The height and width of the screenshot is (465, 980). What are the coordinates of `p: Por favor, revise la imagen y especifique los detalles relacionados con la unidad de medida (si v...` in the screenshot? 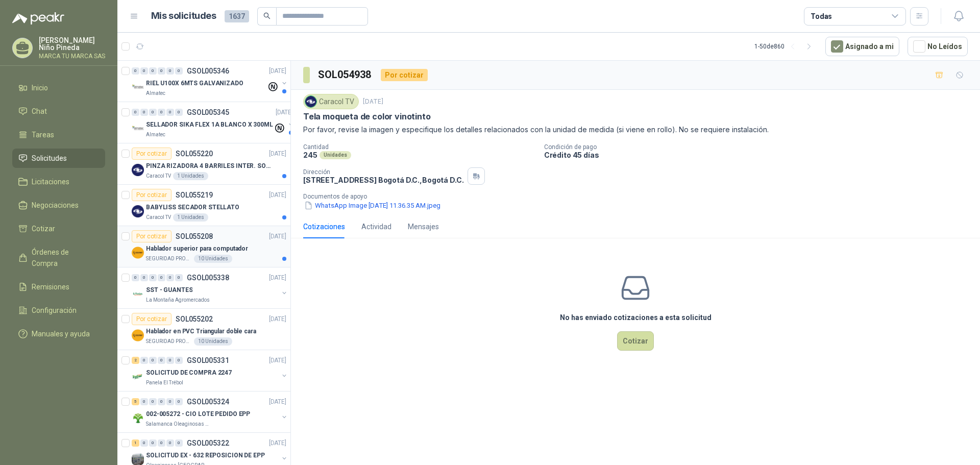 It's located at (635, 130).